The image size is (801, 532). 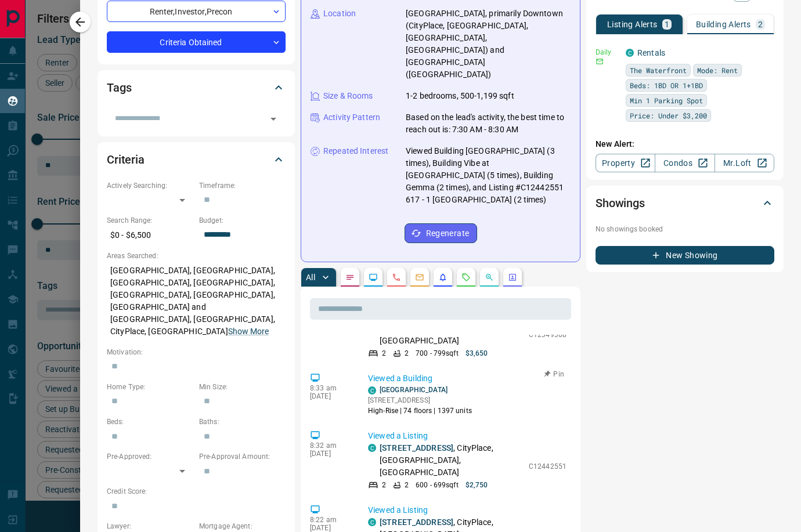 I want to click on svg: Listing Alerts, so click(x=443, y=277).